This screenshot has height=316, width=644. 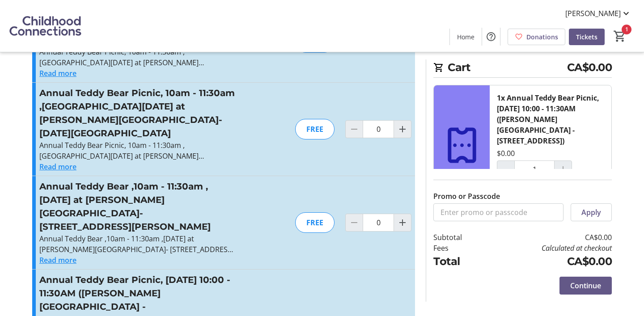 I want to click on input: Annual Teddy Bear Picnic, Fri., Sept 13th at 10:00 - 11:30AM (Beasley Park - 3450 Woodsdale Rd, L..., so click(x=535, y=170).